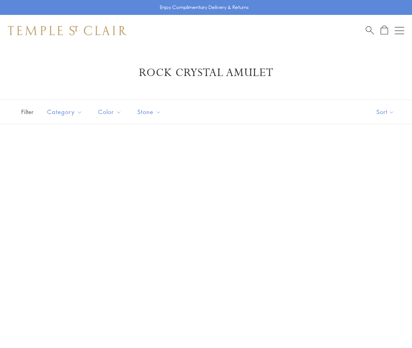  What do you see at coordinates (399, 31) in the screenshot?
I see `button: Open navigation` at bounding box center [399, 31].